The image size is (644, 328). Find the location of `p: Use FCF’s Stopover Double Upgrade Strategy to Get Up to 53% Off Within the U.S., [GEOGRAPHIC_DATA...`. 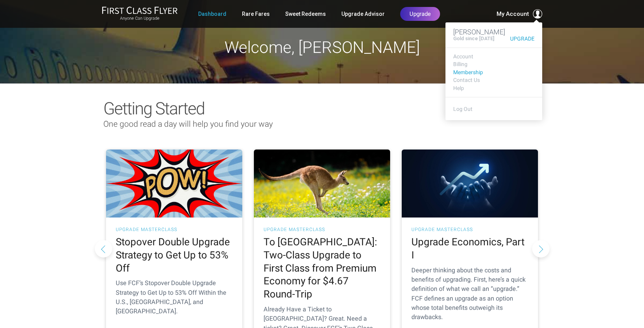

p: Use FCF’s Stopover Double Upgrade Strategy to Get Up to 53% Off Within the U.S., [GEOGRAPHIC_DATA... is located at coordinates (174, 297).